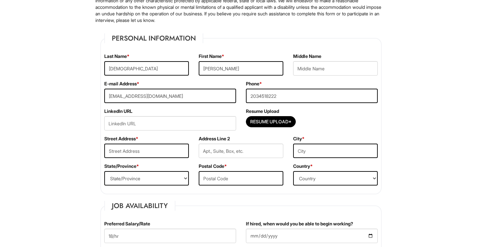 The height and width of the screenshot is (247, 482). Describe the element at coordinates (170, 96) in the screenshot. I see `input: E-mail Address` at that location.